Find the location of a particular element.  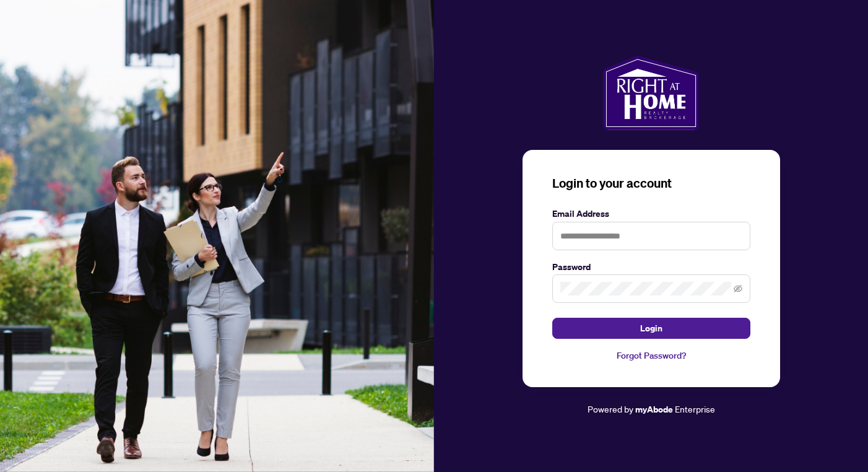

a: myAbode is located at coordinates (654, 409).